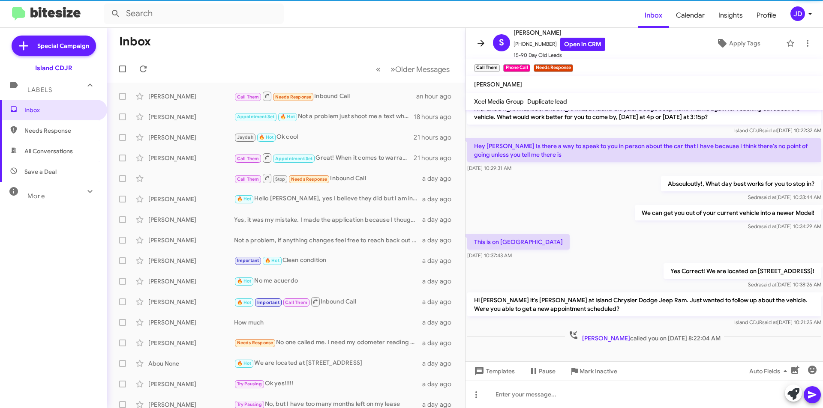 The image size is (823, 408). What do you see at coordinates (487, 68) in the screenshot?
I see `small: Call Them` at bounding box center [487, 68].